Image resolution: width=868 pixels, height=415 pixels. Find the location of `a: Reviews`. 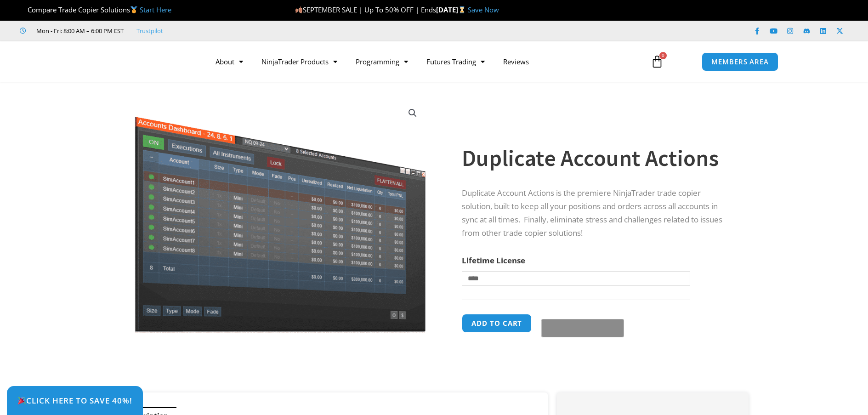

a: Reviews is located at coordinates (516, 61).